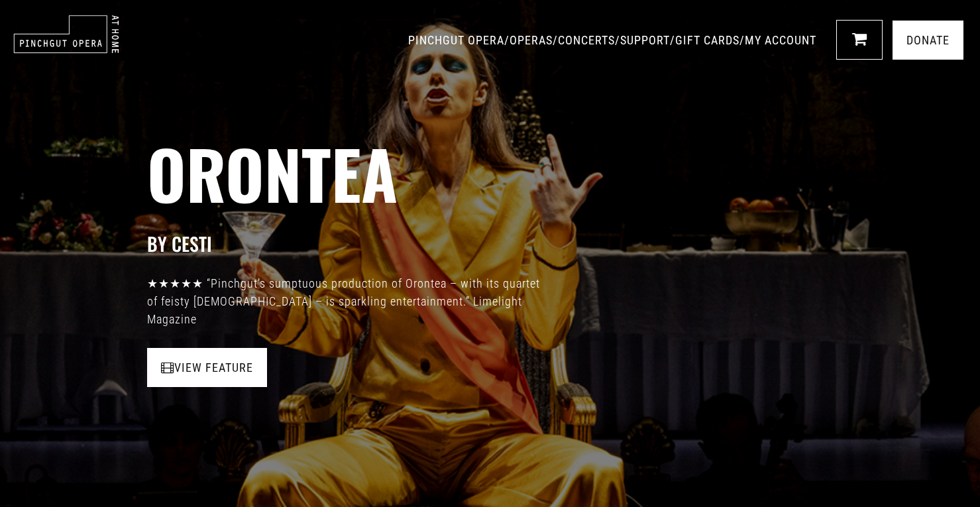 The height and width of the screenshot is (507, 980). I want to click on a: CONCERTS, so click(586, 40).